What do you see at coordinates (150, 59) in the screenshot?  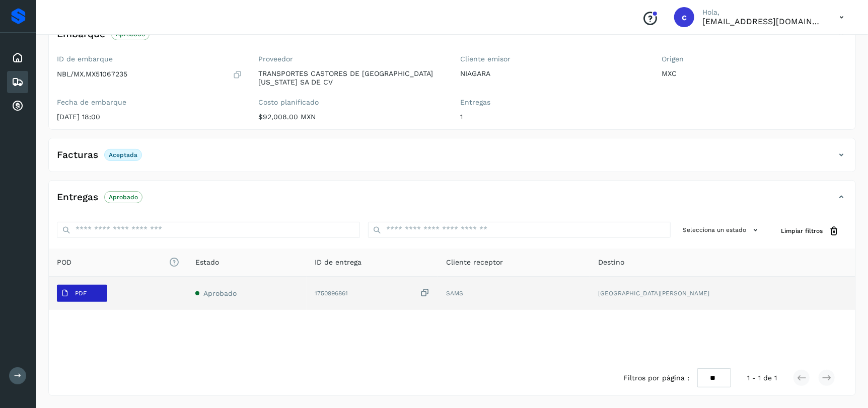 I see `label: ID de embarque` at bounding box center [150, 59].